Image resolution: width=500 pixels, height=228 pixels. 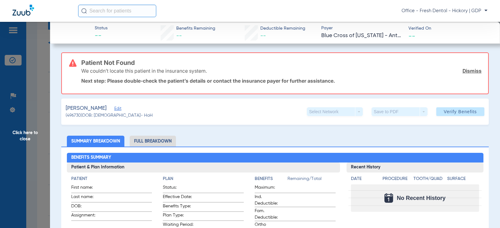 What do you see at coordinates (117, 11) in the screenshot?
I see `input: Search for patients` at bounding box center [117, 11].